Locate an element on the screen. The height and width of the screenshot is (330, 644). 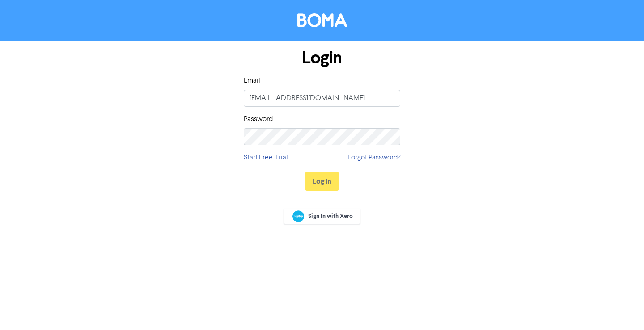
label: Email is located at coordinates (252, 81).